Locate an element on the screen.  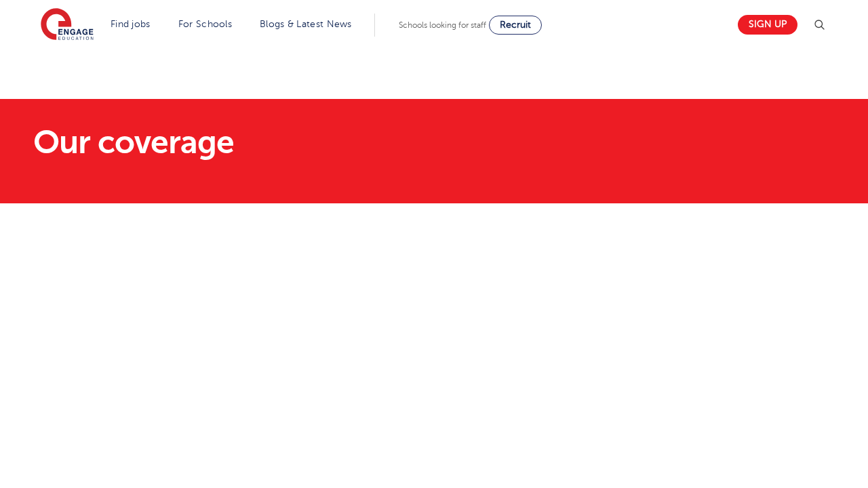
a: For Schools is located at coordinates (205, 24).